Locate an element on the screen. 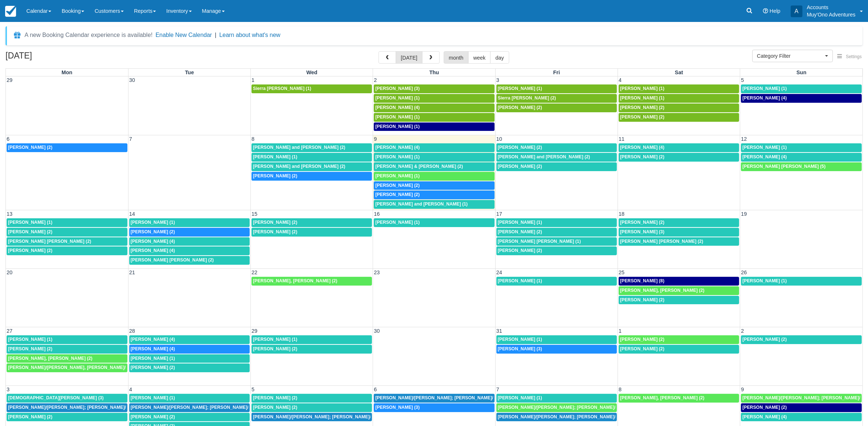  span: 17 is located at coordinates (500, 214).